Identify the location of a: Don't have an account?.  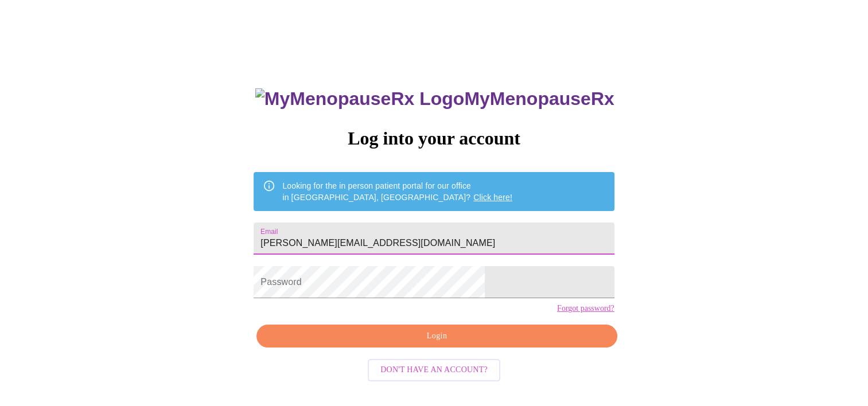
(434, 369).